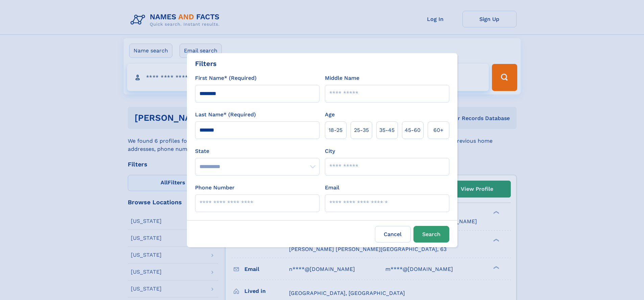 The height and width of the screenshot is (300, 644). I want to click on label: Age, so click(330, 115).